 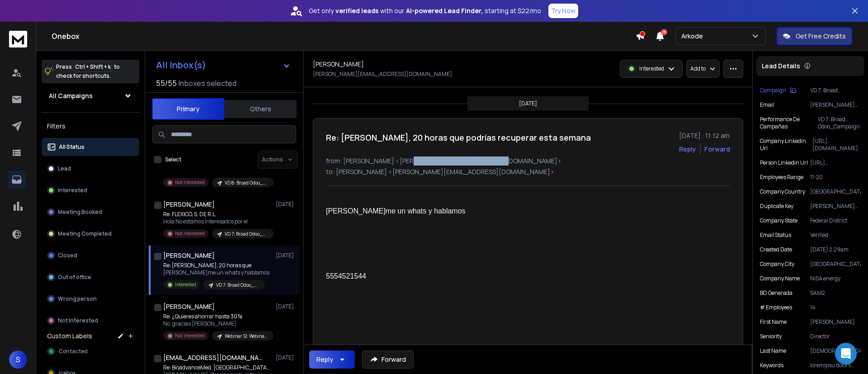 What do you see at coordinates (773, 322) in the screenshot?
I see `p: First Name` at bounding box center [773, 322].